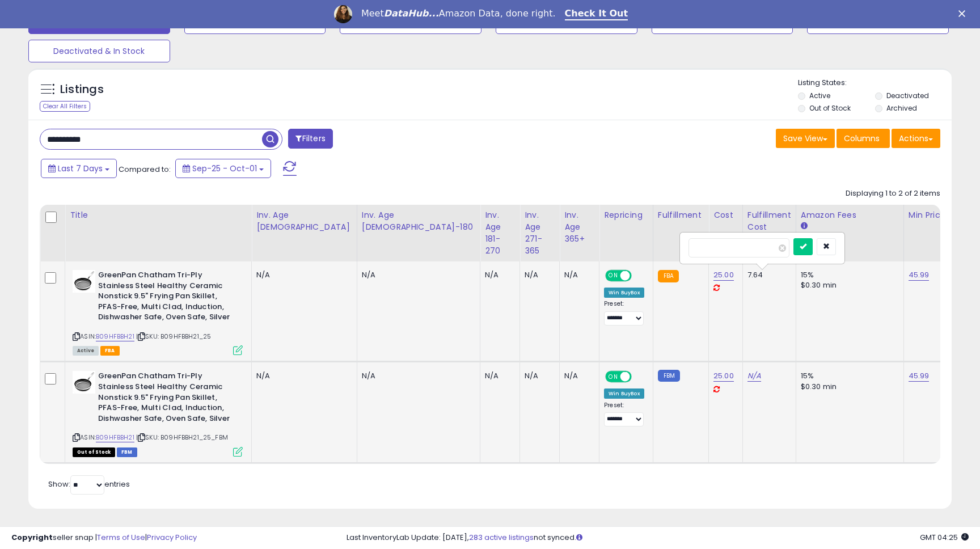  Describe the element at coordinates (539, 233) in the screenshot. I see `div: Inv. Age 271-365` at that location.